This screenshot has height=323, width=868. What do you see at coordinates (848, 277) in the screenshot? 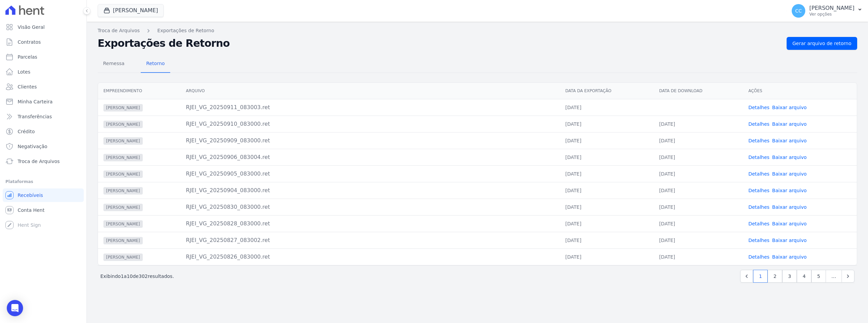
I see `a: Next` at bounding box center [848, 277].